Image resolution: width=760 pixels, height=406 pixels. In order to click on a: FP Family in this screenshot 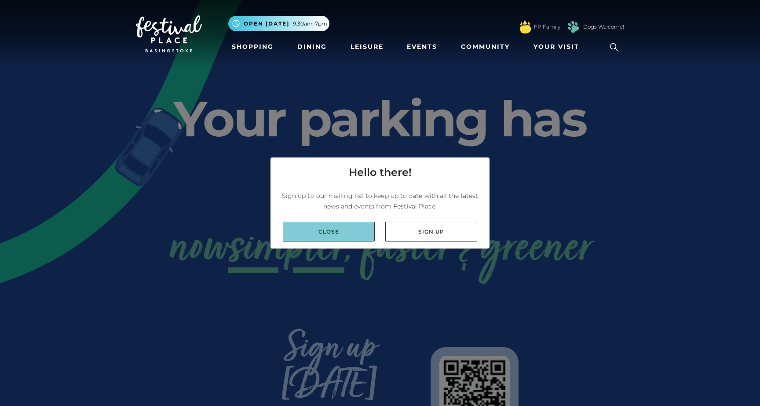, I will do `click(547, 27)`.